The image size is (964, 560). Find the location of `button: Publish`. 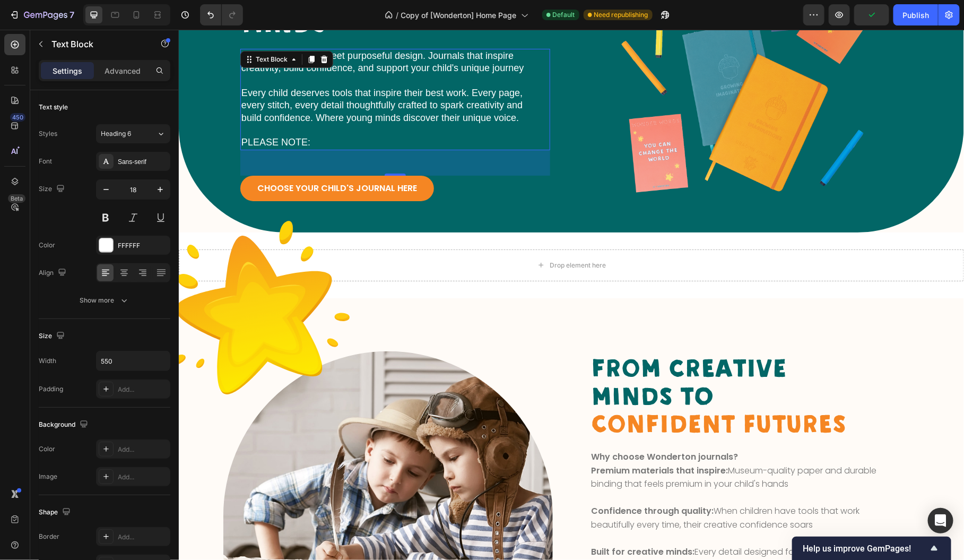

button: Publish is located at coordinates (916, 15).